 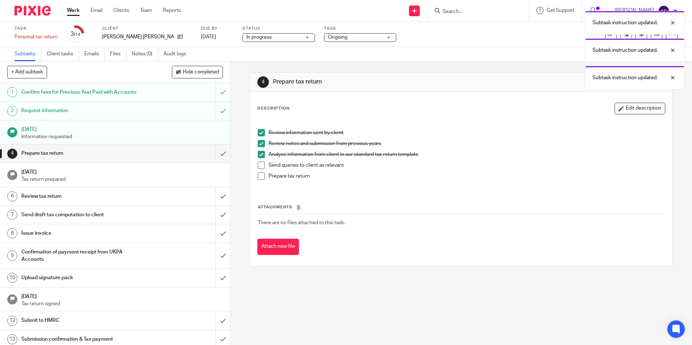 What do you see at coordinates (217, 29) in the screenshot?
I see `label: Due by` at bounding box center [217, 29].